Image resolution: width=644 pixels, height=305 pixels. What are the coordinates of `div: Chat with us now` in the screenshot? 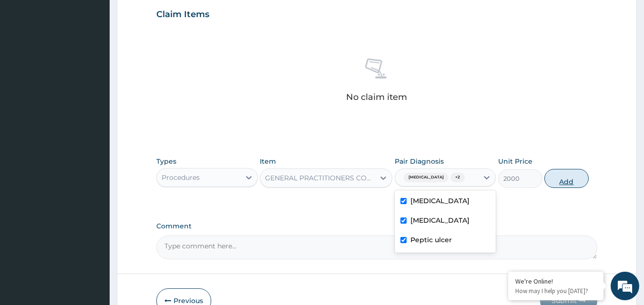 It's located at (105, 60).